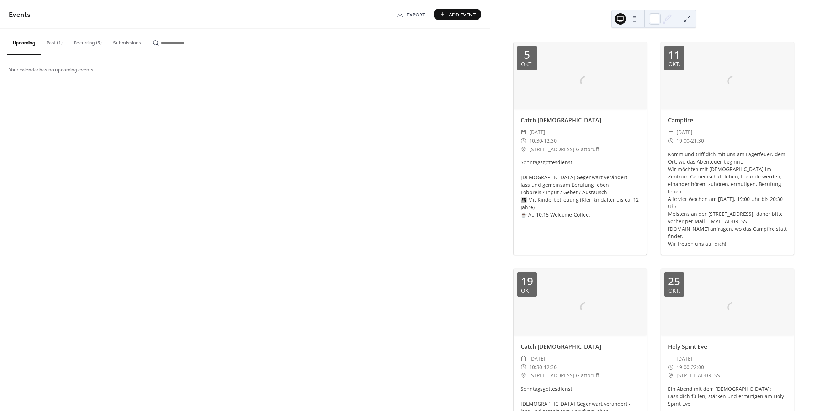 This screenshot has width=817, height=411. I want to click on div: 11, so click(674, 55).